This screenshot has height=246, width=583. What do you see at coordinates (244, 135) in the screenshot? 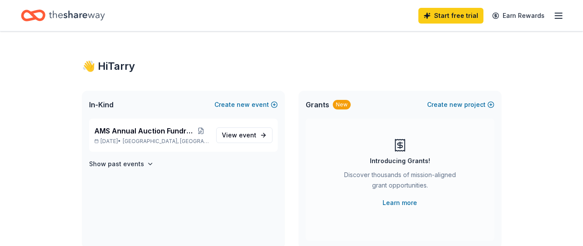
I see `a: View event` at bounding box center [244, 135].